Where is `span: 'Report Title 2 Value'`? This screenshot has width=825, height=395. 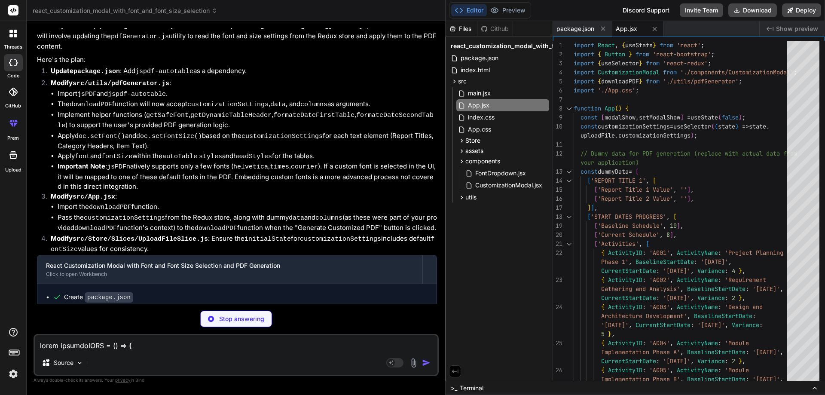
span: 'Report Title 2 Value' is located at coordinates (636, 199).